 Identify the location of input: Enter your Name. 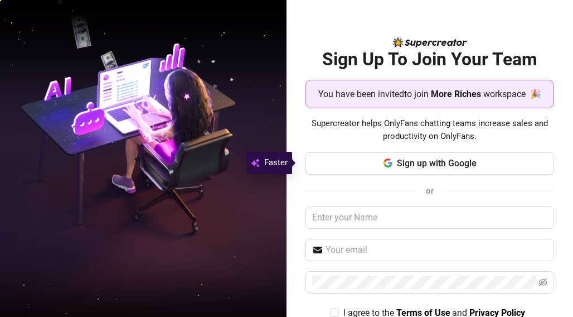
(430, 217).